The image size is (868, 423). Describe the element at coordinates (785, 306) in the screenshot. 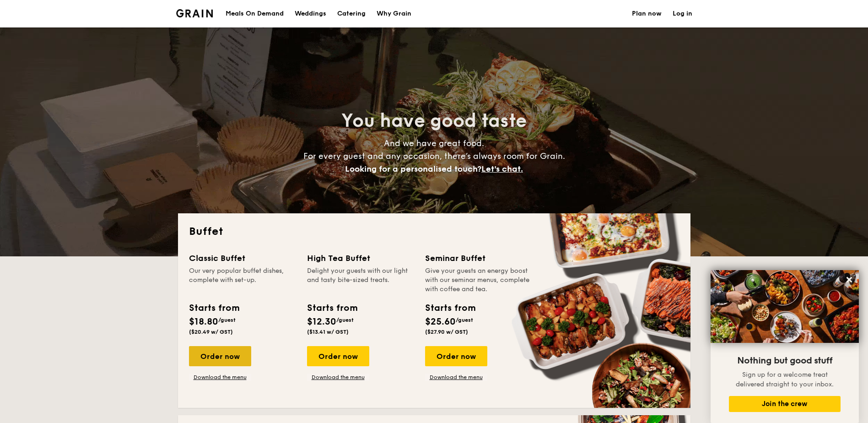

I see `img: DSC07876-Edit02-Large.jpeg` at that location.